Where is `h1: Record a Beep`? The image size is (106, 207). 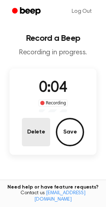
h1: Record a Beep is located at coordinates (53, 38).